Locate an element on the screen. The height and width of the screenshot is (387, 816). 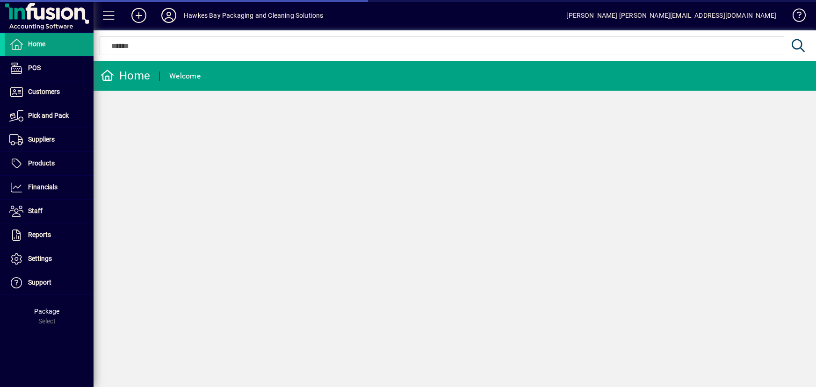
a: Pick and Pack is located at coordinates (49, 116).